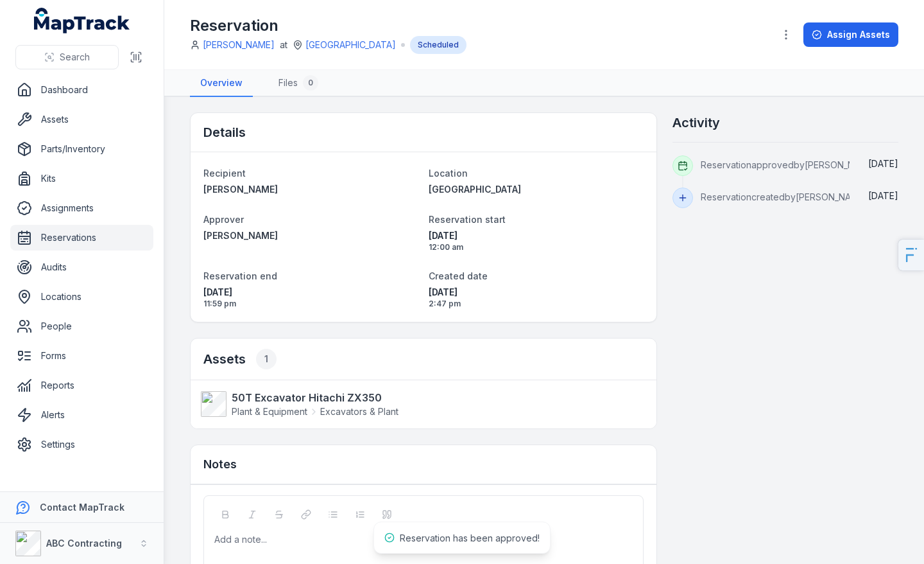 The image size is (924, 564). What do you see at coordinates (81, 326) in the screenshot?
I see `a: People` at bounding box center [81, 326].